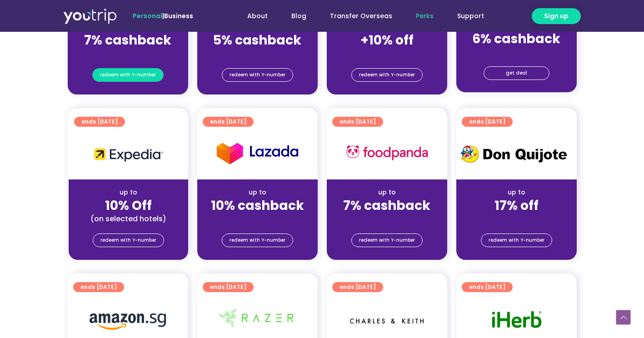  I want to click on a: Blog, so click(298, 16).